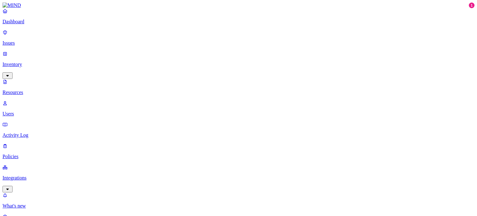 This screenshot has width=477, height=216. What do you see at coordinates (239, 92) in the screenshot?
I see `p: Resources` at bounding box center [239, 92].